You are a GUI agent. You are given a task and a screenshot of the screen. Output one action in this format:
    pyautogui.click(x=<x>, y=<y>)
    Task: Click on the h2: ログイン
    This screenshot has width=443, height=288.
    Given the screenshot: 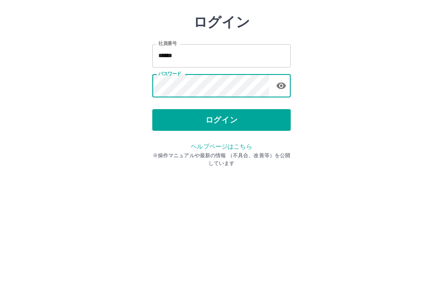 What is the action you would take?
    pyautogui.click(x=221, y=63)
    